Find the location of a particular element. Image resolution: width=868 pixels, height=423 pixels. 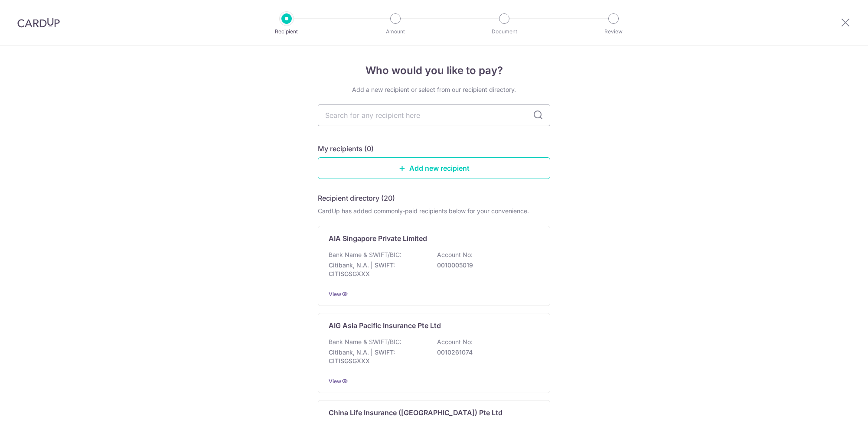

div: Add a new recipient or select from our recipient directory. is located at coordinates (434, 90).